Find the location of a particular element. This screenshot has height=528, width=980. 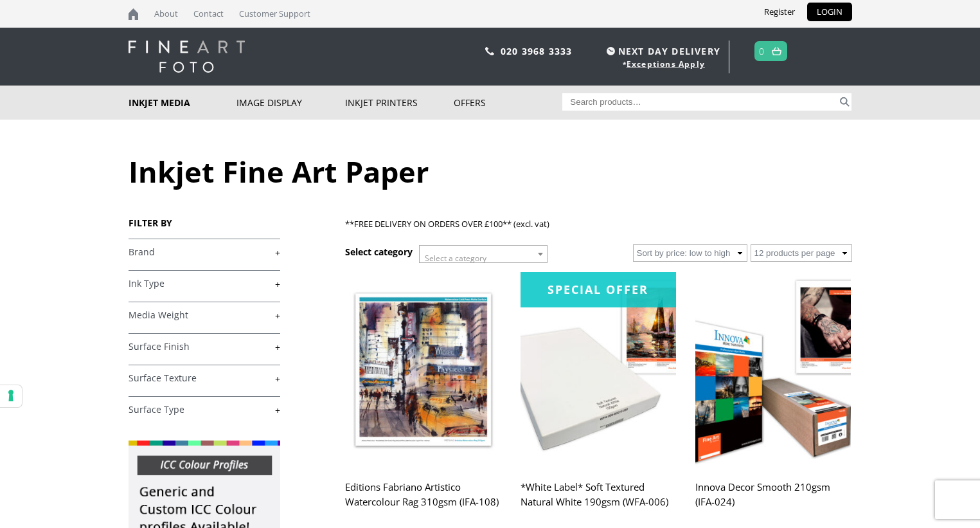

img: Editions Fabriano Artistico Watercolour Rag 310gsm (IFA-108) is located at coordinates (423, 369).